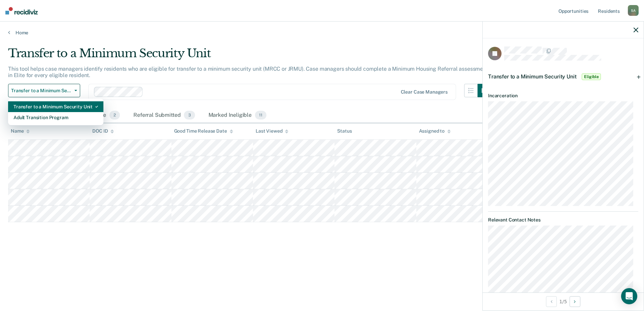  Describe the element at coordinates (424, 92) in the screenshot. I see `div: Clear case managers` at that location.